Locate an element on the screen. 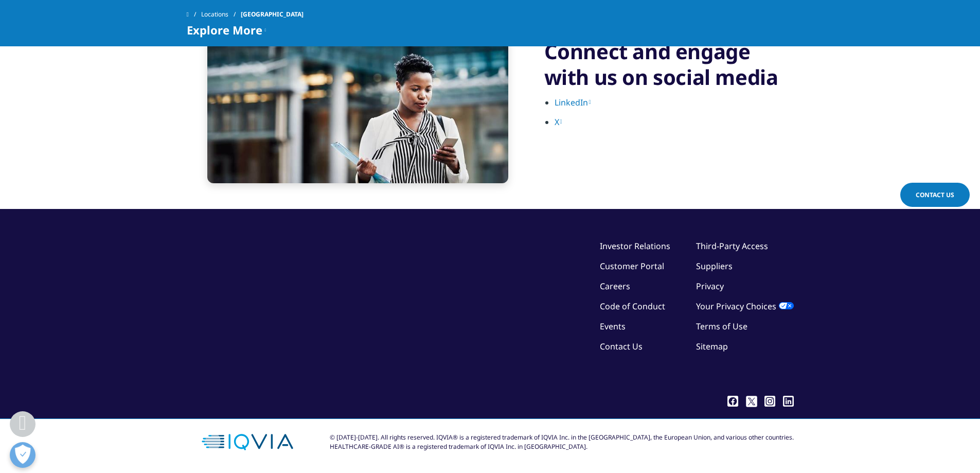  a: Sitemap is located at coordinates (712, 346).